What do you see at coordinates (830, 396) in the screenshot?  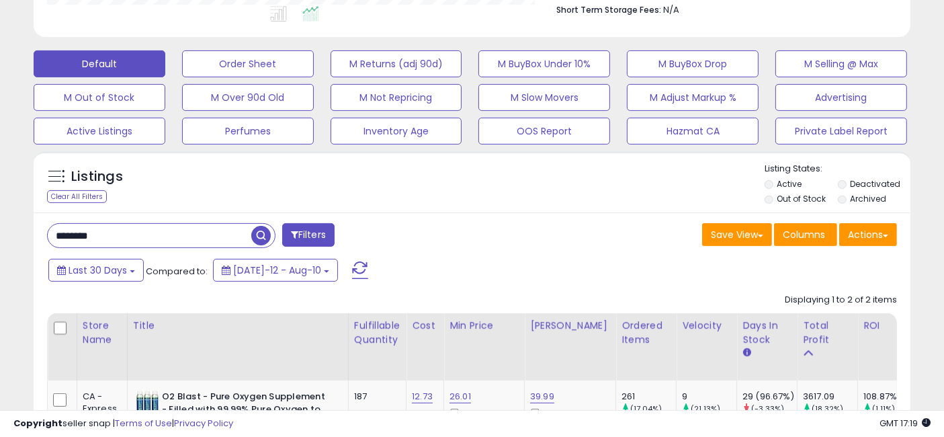 I see `div: 3617.09` at bounding box center [830, 396].